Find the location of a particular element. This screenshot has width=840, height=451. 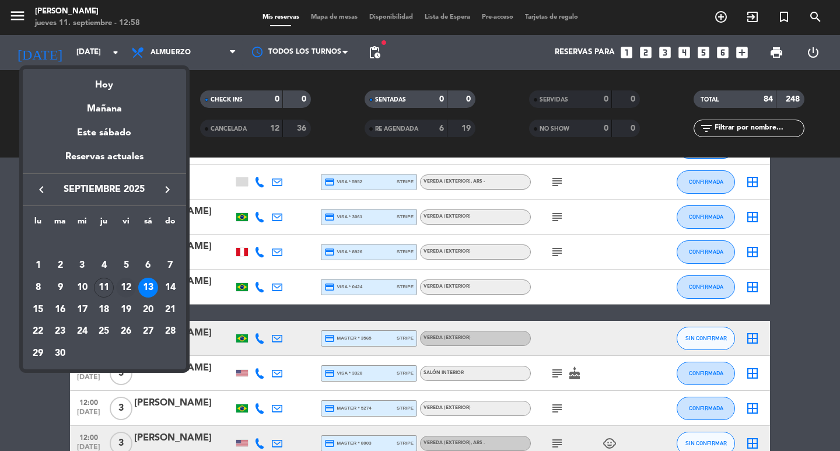

div: 26 is located at coordinates (126, 332).